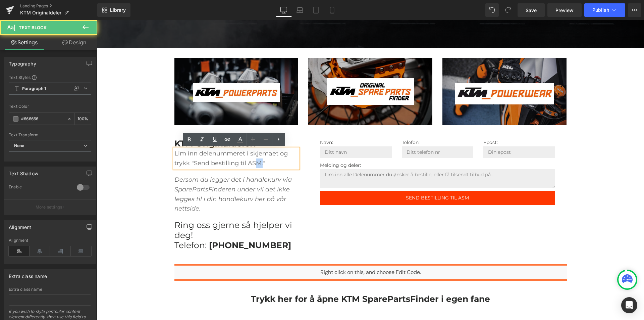 This screenshot has height=320, width=644. Describe the element at coordinates (634, 10) in the screenshot. I see `button: More` at that location.